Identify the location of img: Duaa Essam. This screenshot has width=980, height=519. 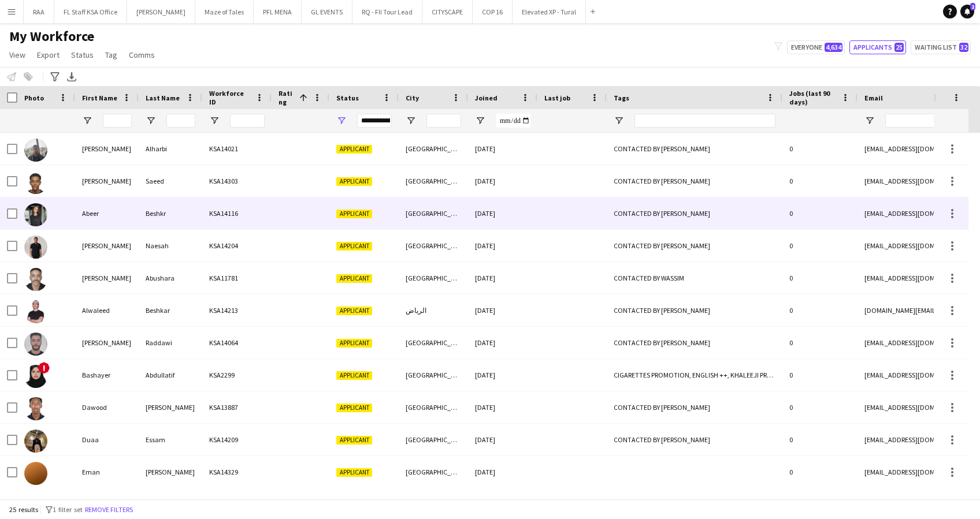
(36, 441).